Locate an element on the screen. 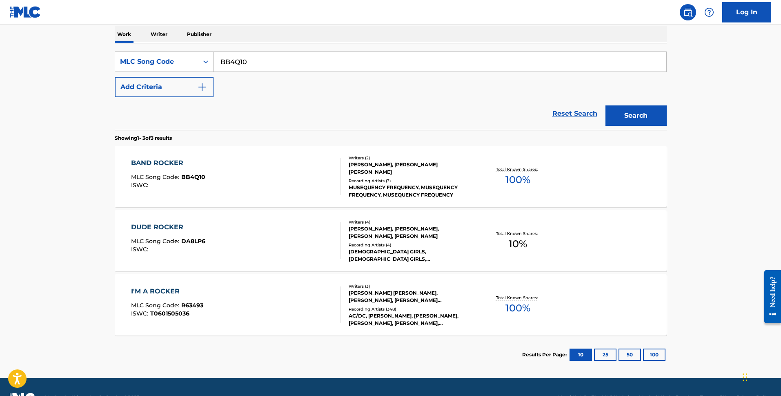 This screenshot has height=396, width=781. p: Publisher is located at coordinates (199, 34).